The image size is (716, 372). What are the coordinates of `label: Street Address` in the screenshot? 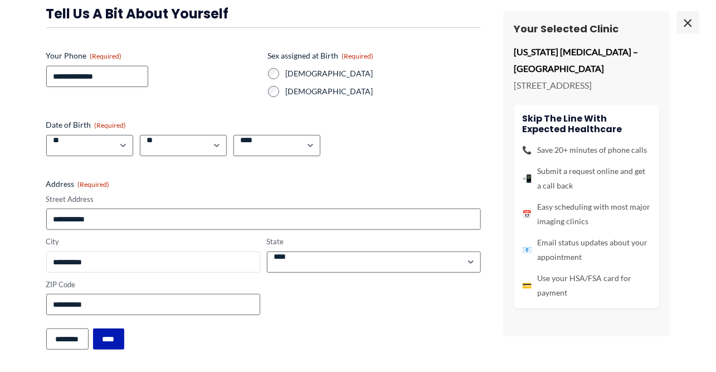 It's located at (264, 199).